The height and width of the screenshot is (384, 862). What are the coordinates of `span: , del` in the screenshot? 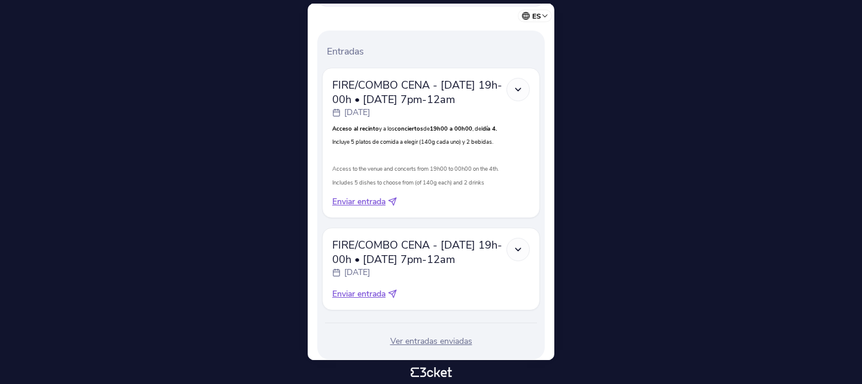 It's located at (477, 128).